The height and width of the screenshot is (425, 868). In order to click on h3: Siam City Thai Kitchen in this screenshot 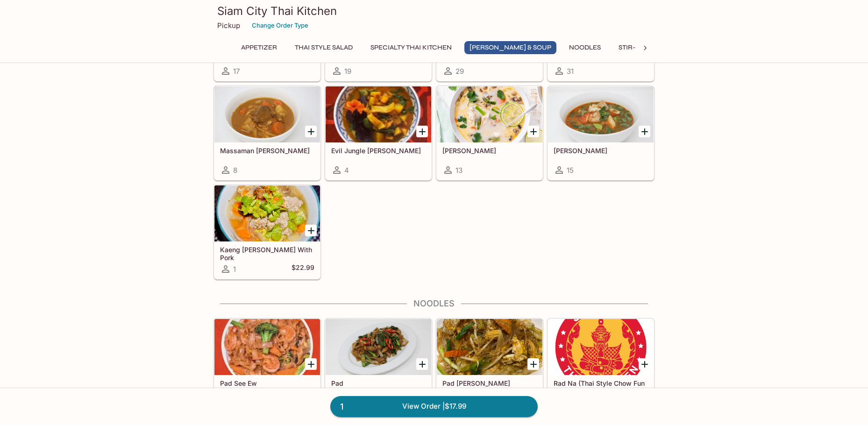, I will do `click(434, 11)`.